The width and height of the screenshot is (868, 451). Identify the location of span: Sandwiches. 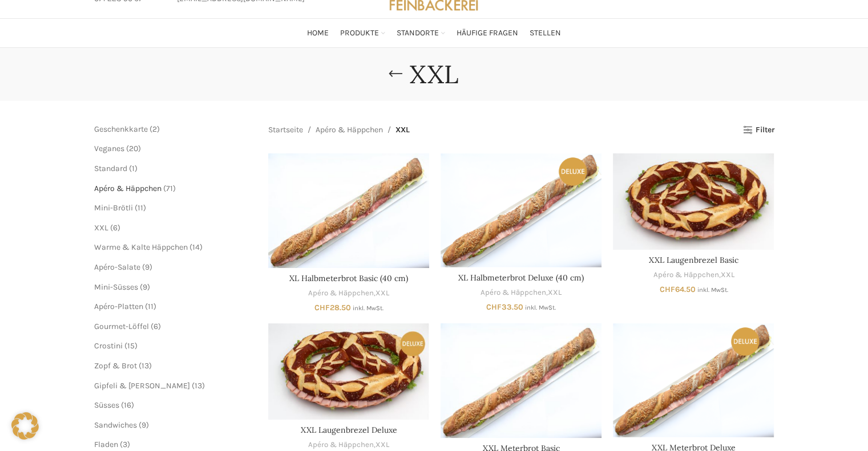
(115, 425).